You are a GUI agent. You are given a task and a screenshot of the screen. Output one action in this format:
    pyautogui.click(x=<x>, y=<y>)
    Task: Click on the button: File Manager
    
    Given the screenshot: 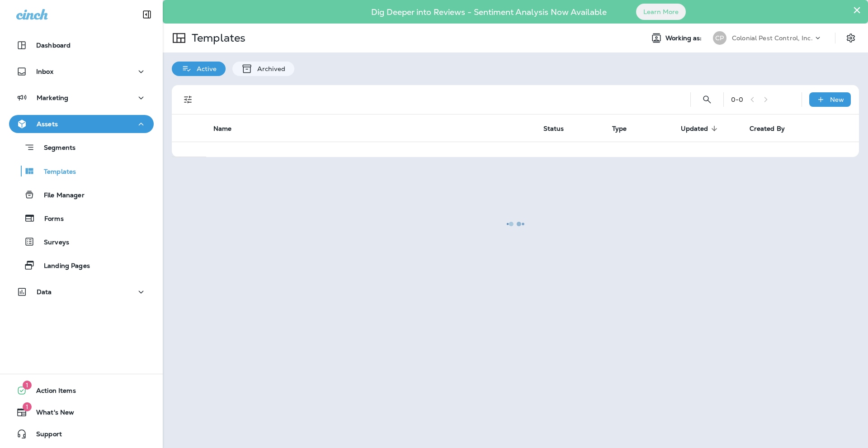 What is the action you would take?
    pyautogui.click(x=81, y=195)
    